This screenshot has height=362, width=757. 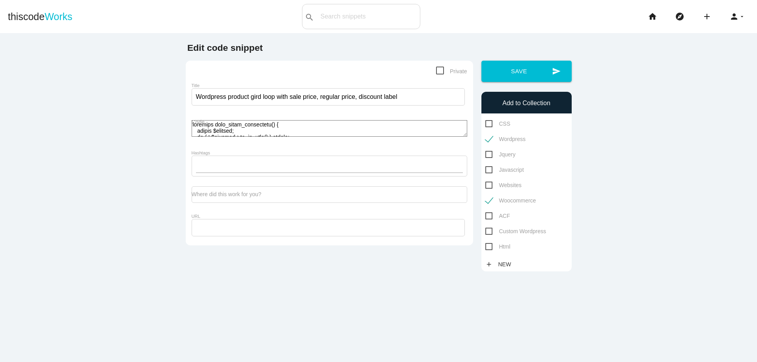 I want to click on span: Custom Wordpress, so click(x=516, y=231).